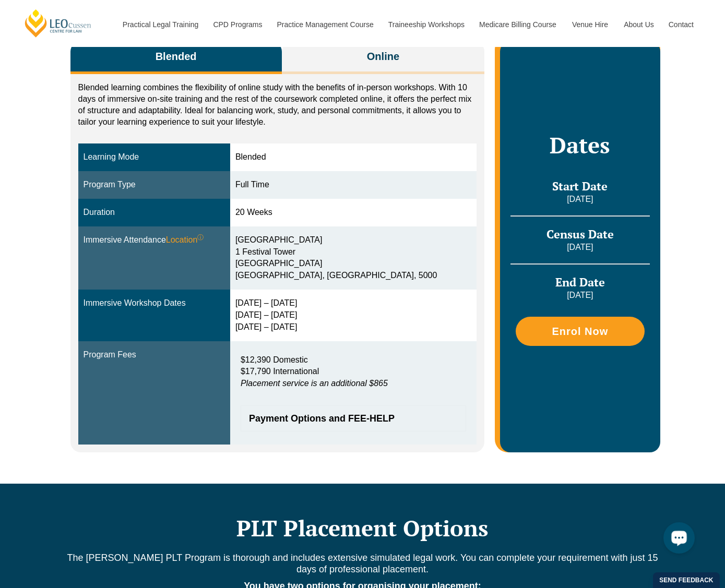 This screenshot has height=588, width=725. Describe the element at coordinates (580, 282) in the screenshot. I see `span: End Date` at that location.